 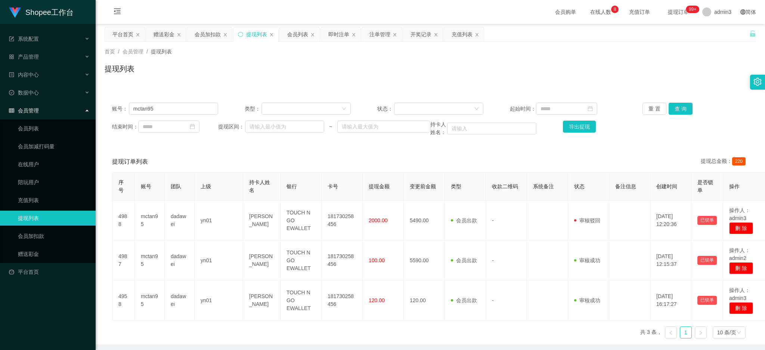 What do you see at coordinates (253, 109) in the screenshot?
I see `span: 类型：` at bounding box center [253, 109].